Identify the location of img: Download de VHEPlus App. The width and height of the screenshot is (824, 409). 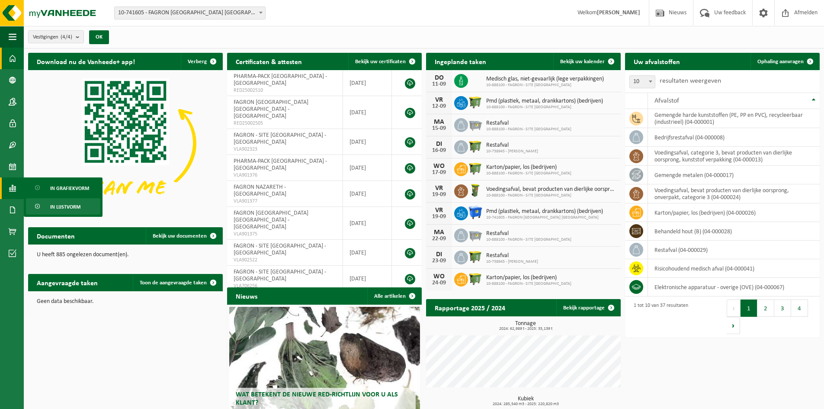
(125, 143).